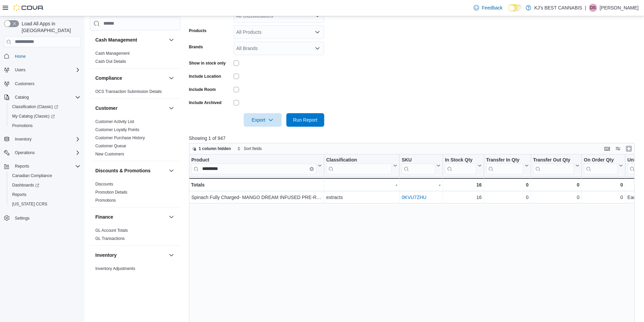  I want to click on a: Dashboards, so click(26, 185).